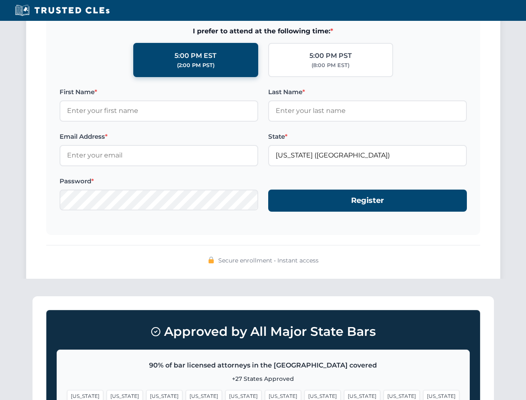 This screenshot has height=400, width=526. What do you see at coordinates (268, 260) in the screenshot?
I see `span: Secure enrollment • Instant access` at bounding box center [268, 260].